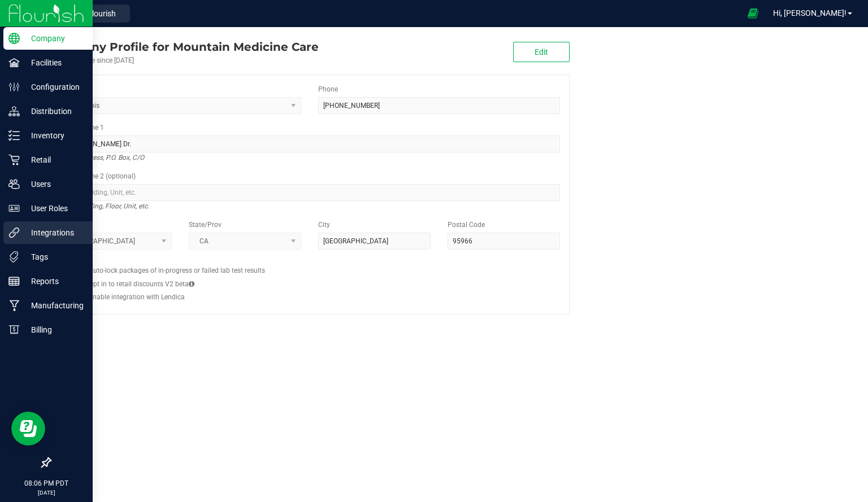 The height and width of the screenshot is (502, 868). What do you see at coordinates (54, 281) in the screenshot?
I see `p: Reports` at bounding box center [54, 281].